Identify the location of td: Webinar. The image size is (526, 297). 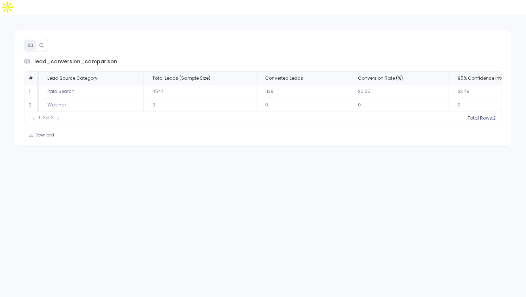
(91, 105).